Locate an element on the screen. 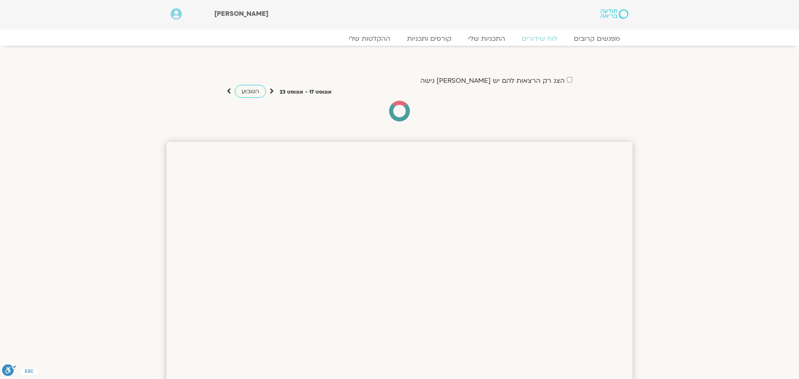  p: אוגוסט 17 - אוגוסט 23 is located at coordinates (305, 92).